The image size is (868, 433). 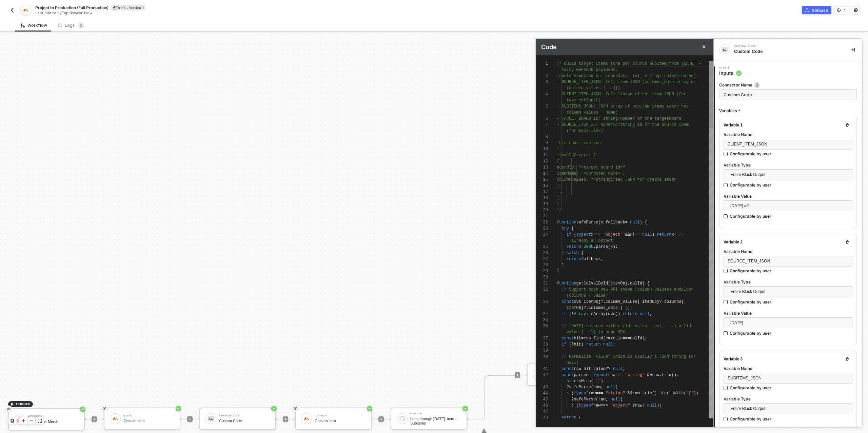 What do you see at coordinates (72, 8) in the screenshot?
I see `span: Project to Production (Full Production)` at bounding box center [72, 8].